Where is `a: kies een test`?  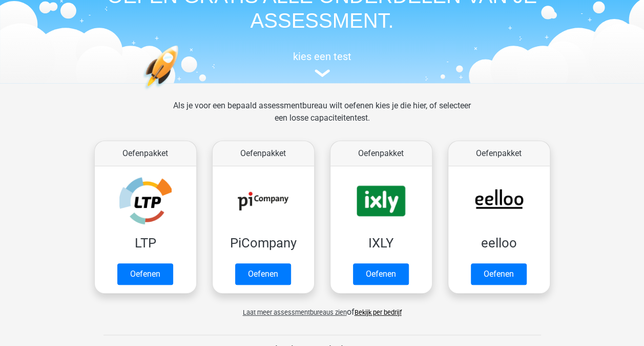
a: kies een test is located at coordinates (323, 64).